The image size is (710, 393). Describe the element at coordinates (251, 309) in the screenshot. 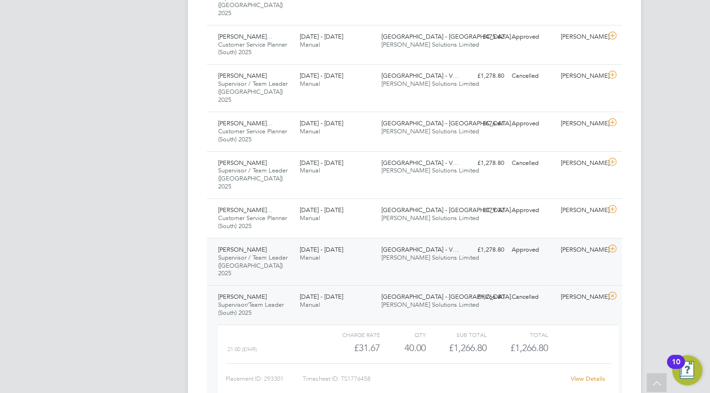

I see `span: Supervisor/Team Leader (South) 2025` at that location.